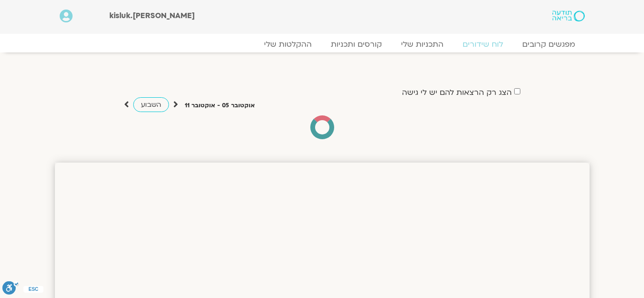  I want to click on p: אוקטובר 05 - אוקטובר 11, so click(220, 105).